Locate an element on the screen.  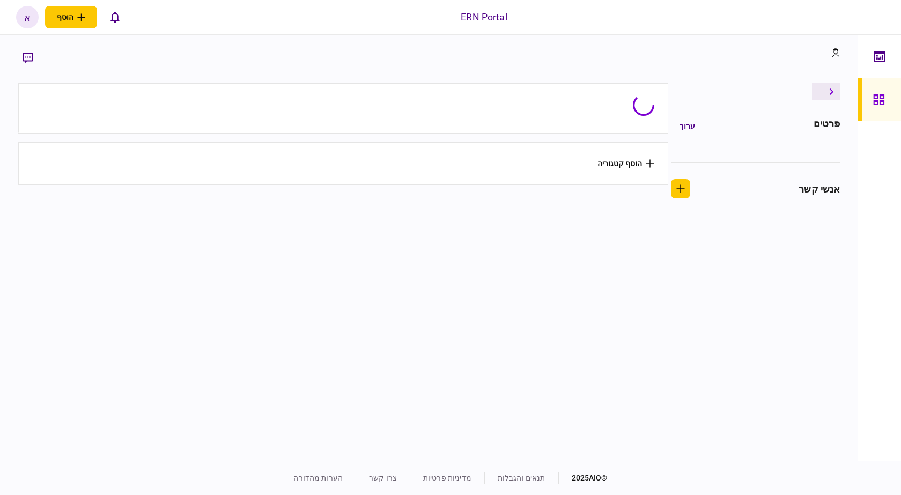
button: פתח רשימת התראות is located at coordinates (115, 17).